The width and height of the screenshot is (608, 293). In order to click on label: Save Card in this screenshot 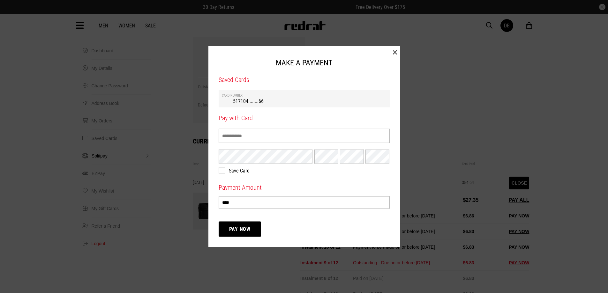, I will do `click(301, 170)`.